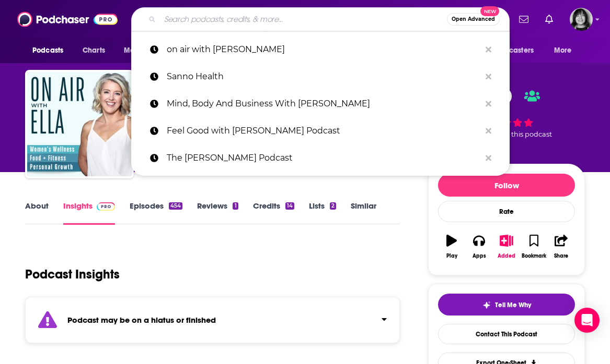 This screenshot has width=610, height=364. What do you see at coordinates (533, 247) in the screenshot?
I see `button: Bookmark` at bounding box center [533, 247].